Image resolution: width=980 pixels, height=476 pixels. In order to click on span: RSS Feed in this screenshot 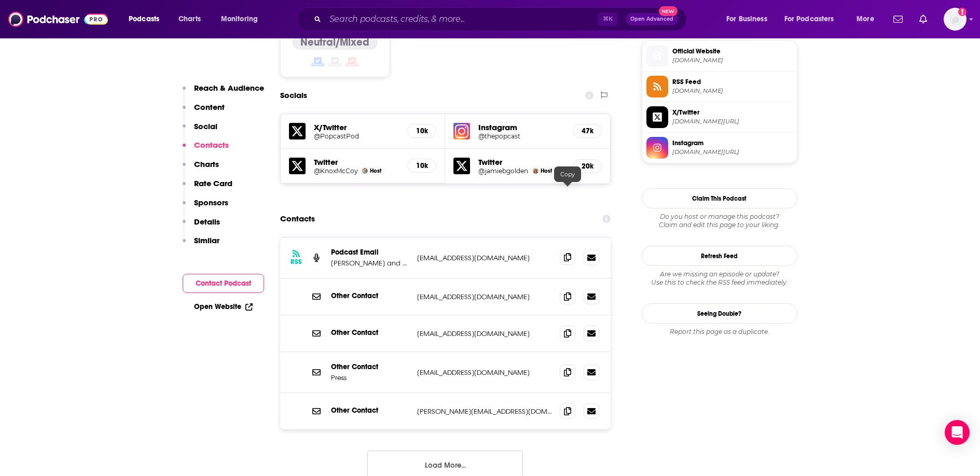, I will do `click(732, 82)`.